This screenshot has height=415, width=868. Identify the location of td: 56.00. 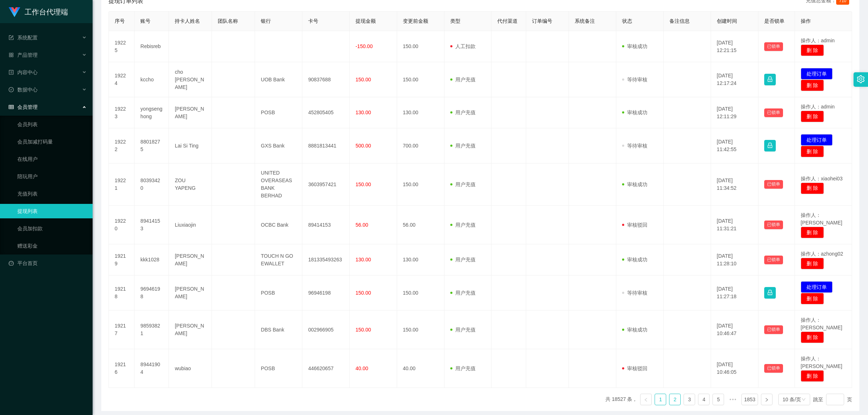
(421, 225).